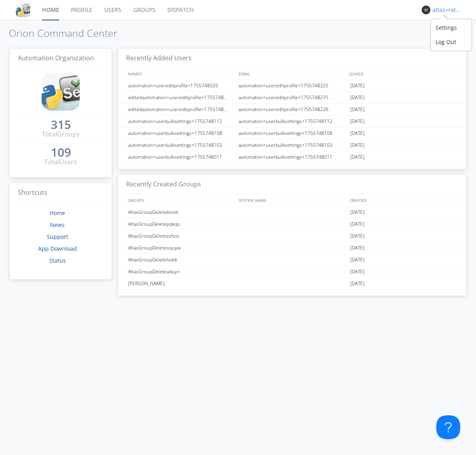  I want to click on div: NAMES, so click(180, 73).